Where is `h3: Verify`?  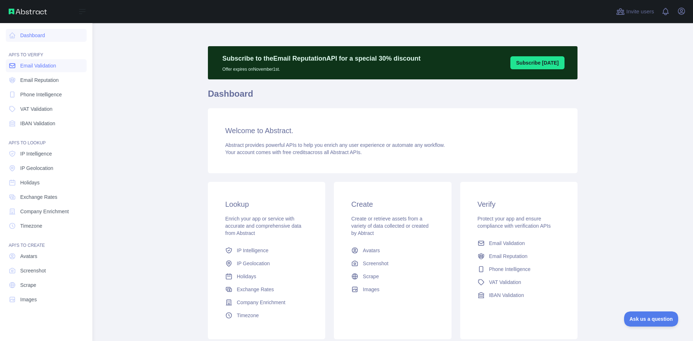 h3: Verify is located at coordinates (519, 204).